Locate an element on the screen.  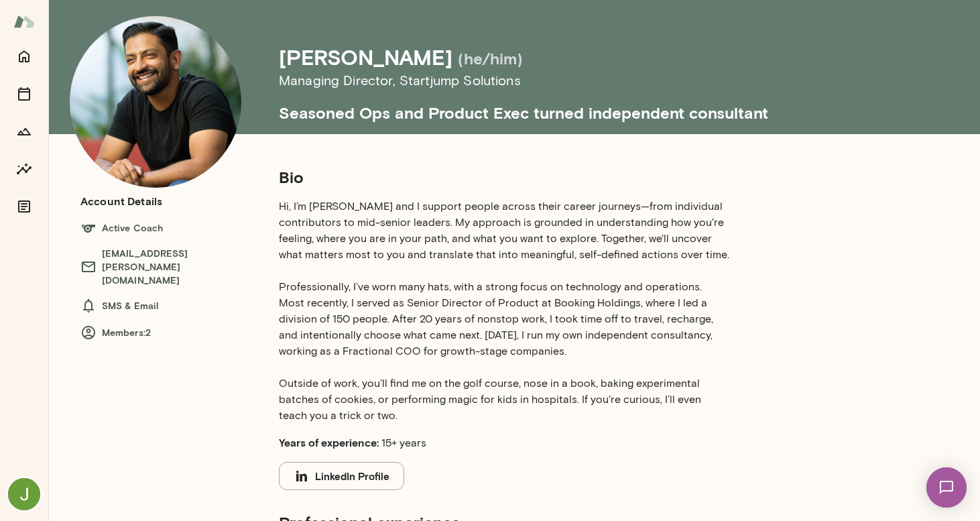
button: Sessions is located at coordinates (24, 94).